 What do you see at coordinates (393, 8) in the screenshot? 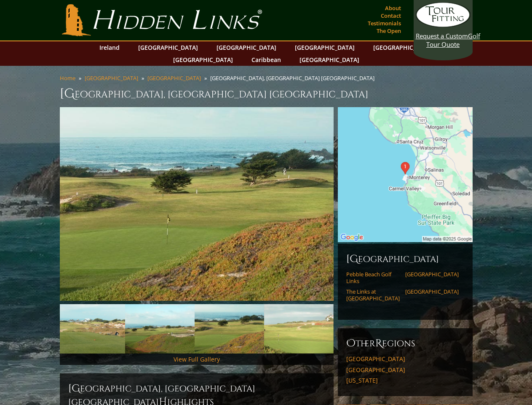
I see `a: About` at bounding box center [393, 8].